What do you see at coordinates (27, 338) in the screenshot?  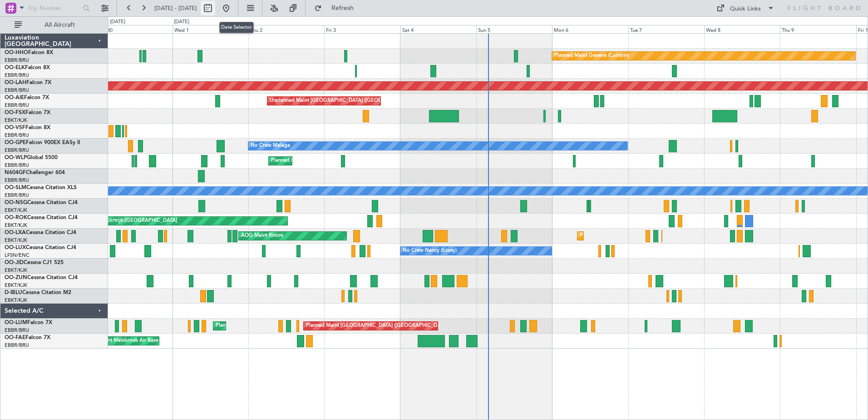 I see `a: OO-FAEFalcon 7X` at bounding box center [27, 338].